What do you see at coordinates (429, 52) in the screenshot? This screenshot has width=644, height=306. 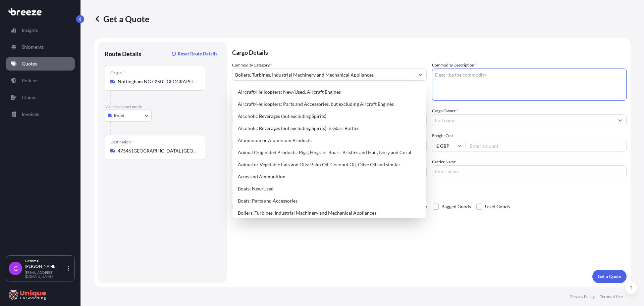 I see `p: Cargo Details` at bounding box center [429, 52].